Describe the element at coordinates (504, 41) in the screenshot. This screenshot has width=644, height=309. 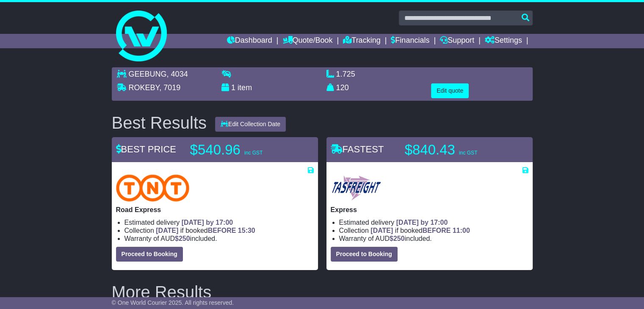
I see `a: Settings` at that location.